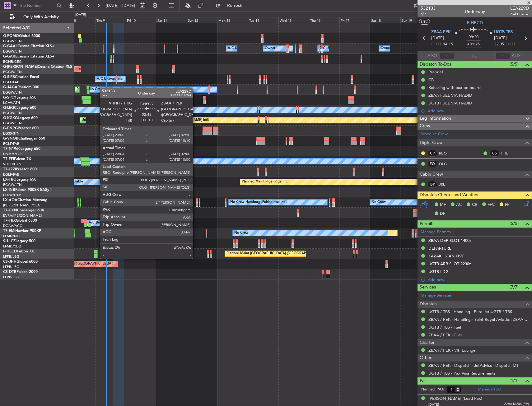 This screenshot has height=406, width=532. Describe the element at coordinates (13, 62) in the screenshot. I see `a: EGNR/CEG` at that location.